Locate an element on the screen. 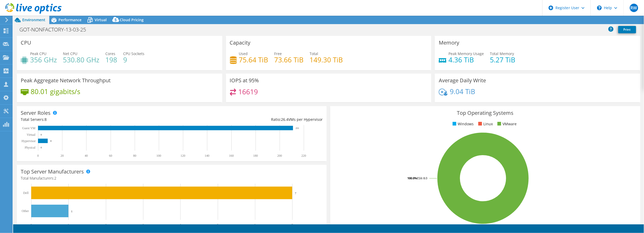 Image resolution: width=644 pixels, height=233 pixels. span: RW is located at coordinates (634, 8).